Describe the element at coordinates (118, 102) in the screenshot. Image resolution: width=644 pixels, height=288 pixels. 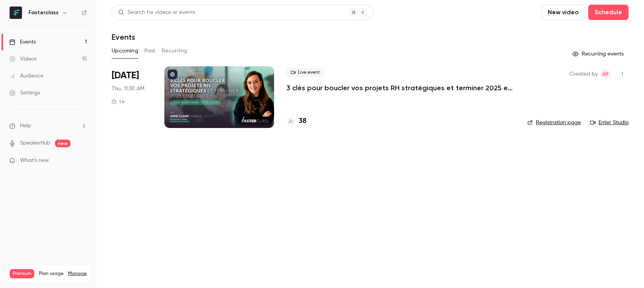
I see `div: 1 h` at that location.